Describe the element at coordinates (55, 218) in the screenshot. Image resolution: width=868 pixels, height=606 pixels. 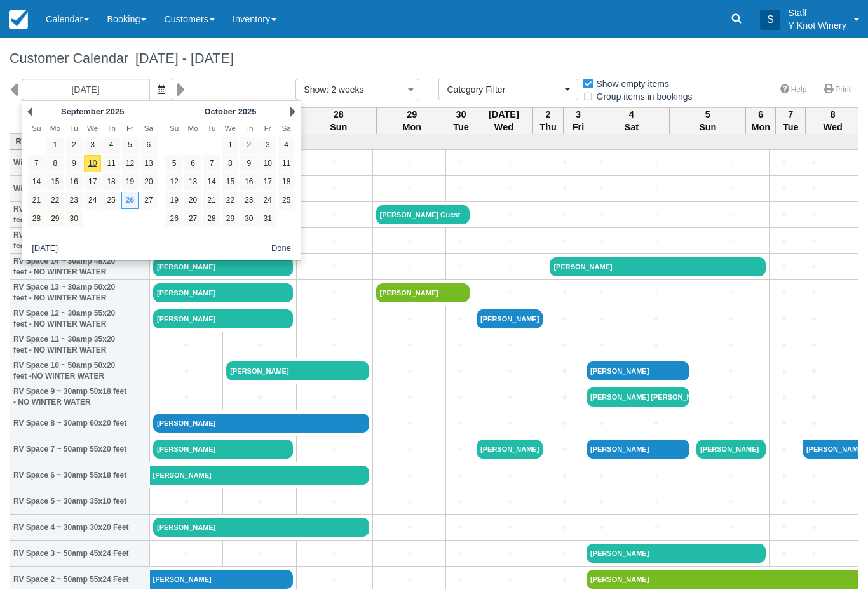
I see `a: 29` at that location.